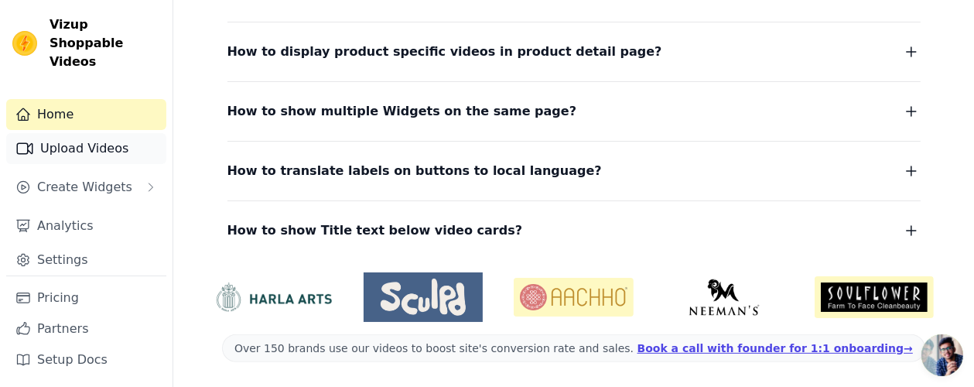 Image resolution: width=974 pixels, height=387 pixels. What do you see at coordinates (574, 111) in the screenshot?
I see `button: How to show multiple Widgets on the same page?` at bounding box center [574, 111].